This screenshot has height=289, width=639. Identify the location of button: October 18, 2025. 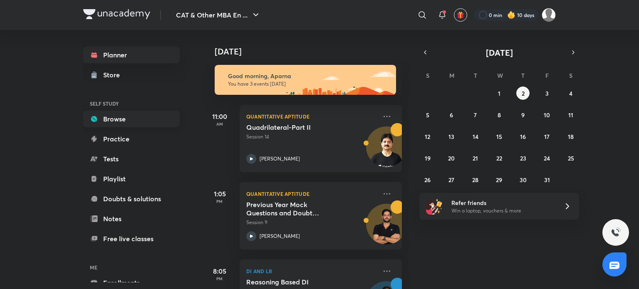
(570, 136).